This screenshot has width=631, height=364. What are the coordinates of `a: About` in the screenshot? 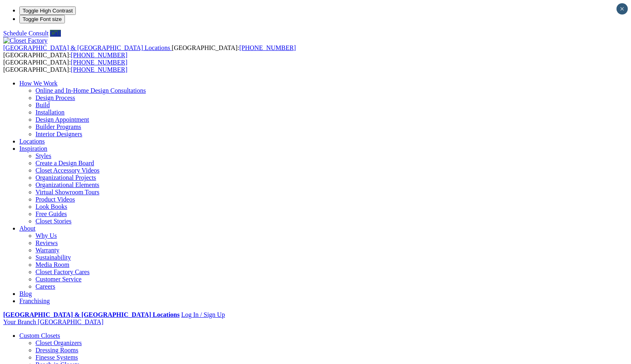 It's located at (28, 228).